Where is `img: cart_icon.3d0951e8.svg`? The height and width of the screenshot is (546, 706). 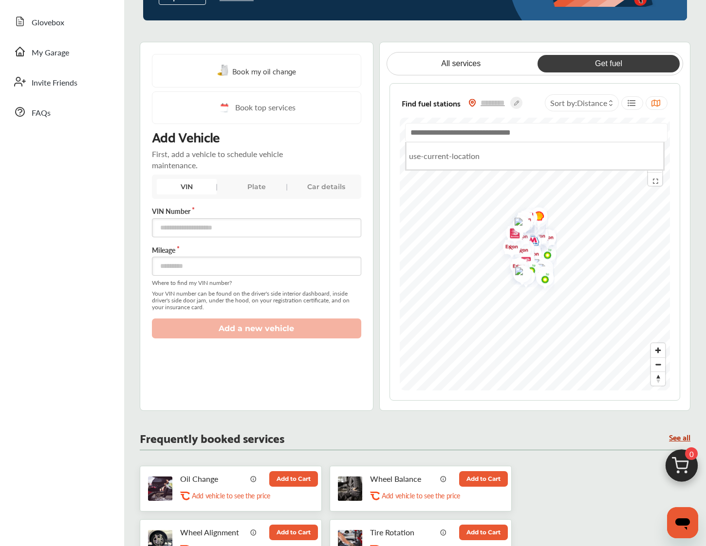 img: cart_icon.3d0951e8.svg is located at coordinates (681, 469).